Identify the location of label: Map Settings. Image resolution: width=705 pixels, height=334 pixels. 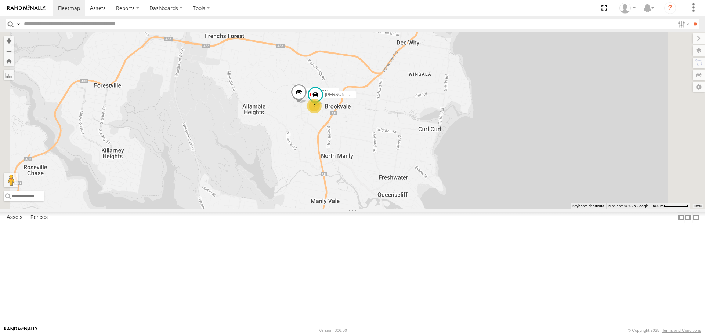
(699, 87).